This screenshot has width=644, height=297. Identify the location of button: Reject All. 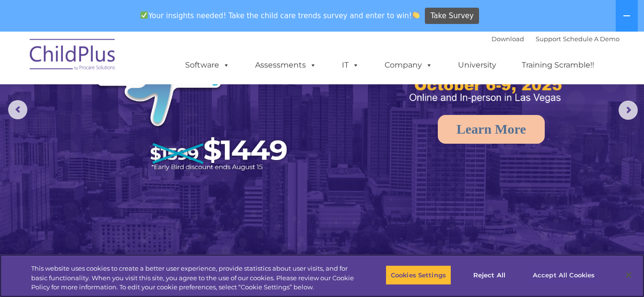
(489, 275).